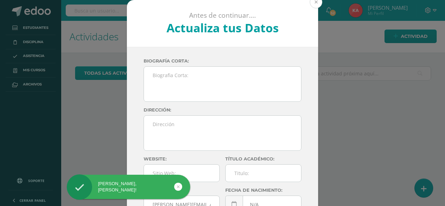 Image resolution: width=445 pixels, height=206 pixels. I want to click on label: Biografía corta:, so click(223, 61).